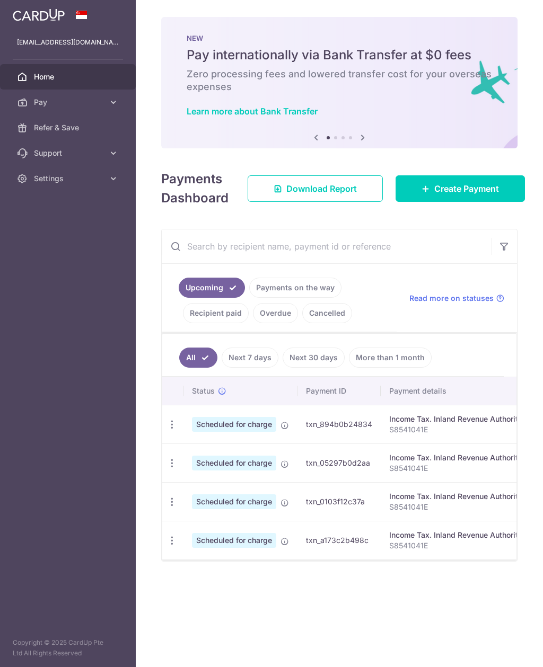 This screenshot has width=543, height=667. Describe the element at coordinates (339, 38) in the screenshot. I see `p: NEW` at that location.